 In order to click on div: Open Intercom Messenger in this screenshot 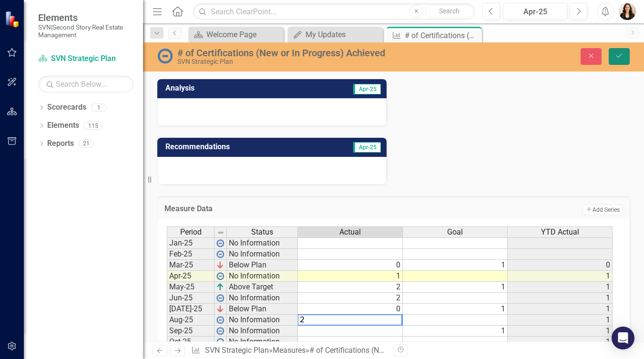, I will do `click(623, 338)`.